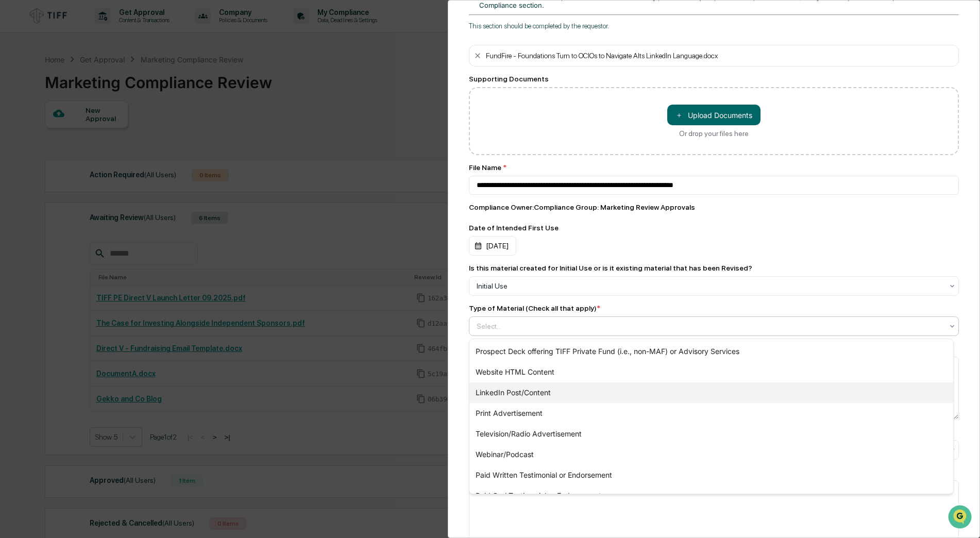  What do you see at coordinates (13, 13) in the screenshot?
I see `button: Open customer support` at bounding box center [13, 13].